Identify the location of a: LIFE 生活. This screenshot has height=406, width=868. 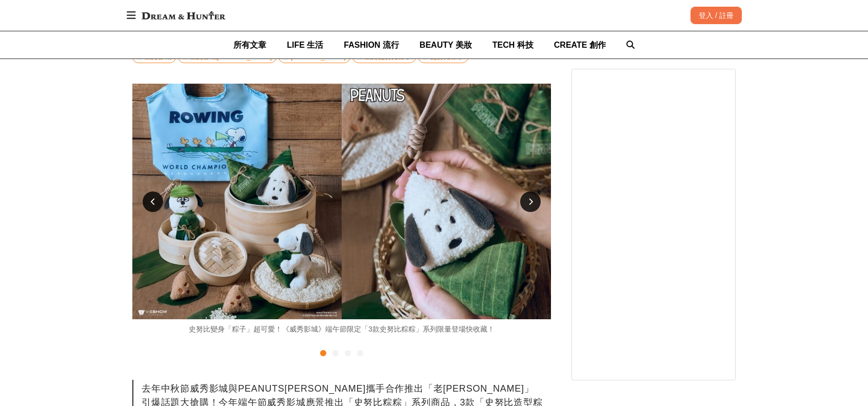
(305, 45).